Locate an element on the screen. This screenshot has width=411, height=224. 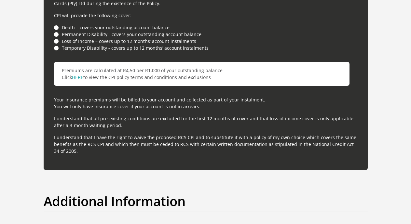
li: Death – covers your outstanding account balance is located at coordinates (205, 27).